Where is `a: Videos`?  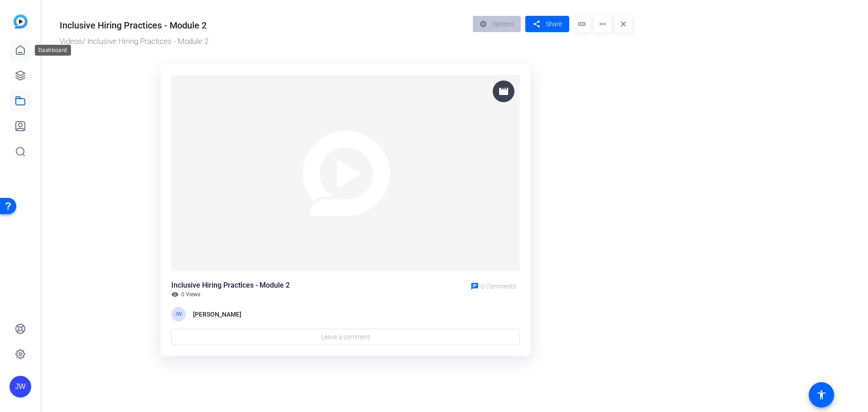 a: Videos is located at coordinates (71, 41).